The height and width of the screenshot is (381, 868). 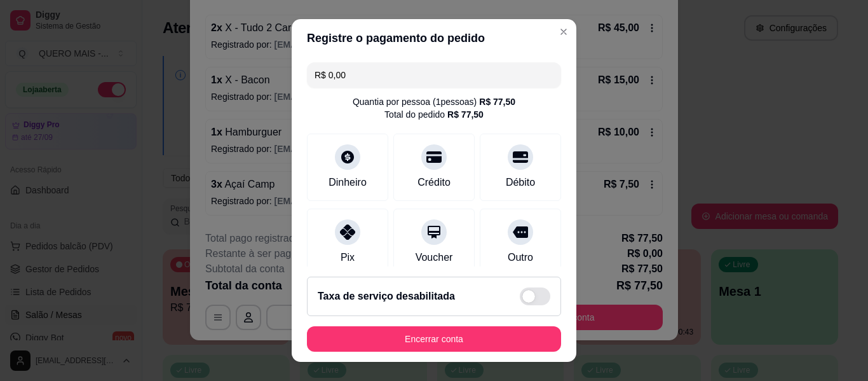 I want to click on div: Dinheiro, so click(x=347, y=182).